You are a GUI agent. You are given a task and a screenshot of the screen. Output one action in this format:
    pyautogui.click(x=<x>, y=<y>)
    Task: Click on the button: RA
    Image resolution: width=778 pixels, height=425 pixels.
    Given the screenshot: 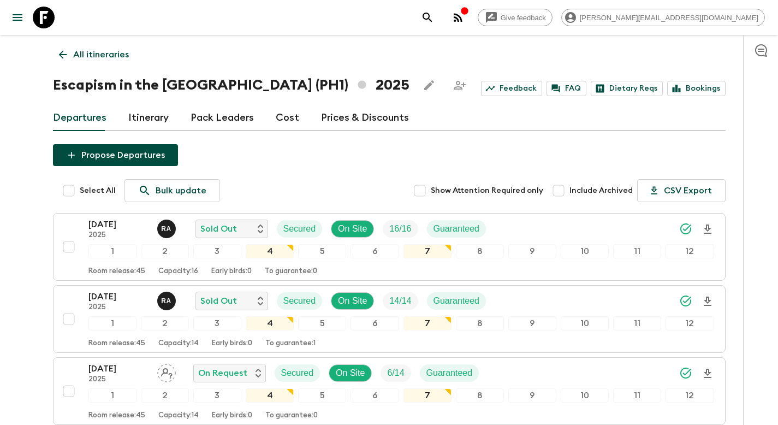 What is the action you would take?
    pyautogui.click(x=168, y=301)
    